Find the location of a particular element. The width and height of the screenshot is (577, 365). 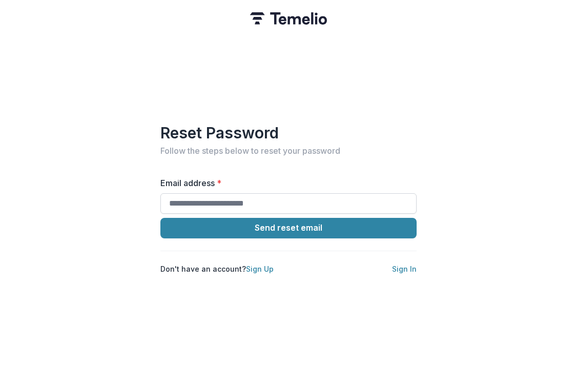

p: Don't have an account? is located at coordinates (217, 269).